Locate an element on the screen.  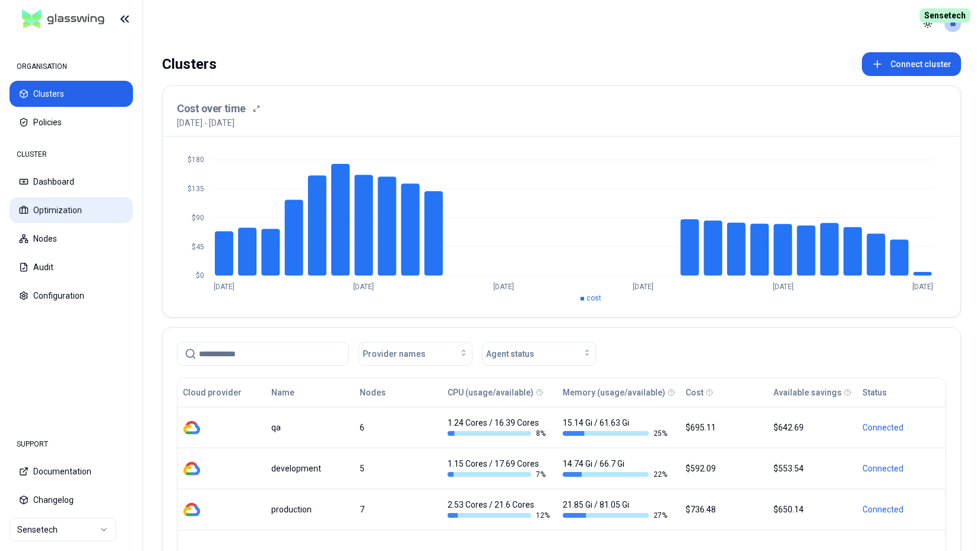
button: Policies is located at coordinates (71, 122).